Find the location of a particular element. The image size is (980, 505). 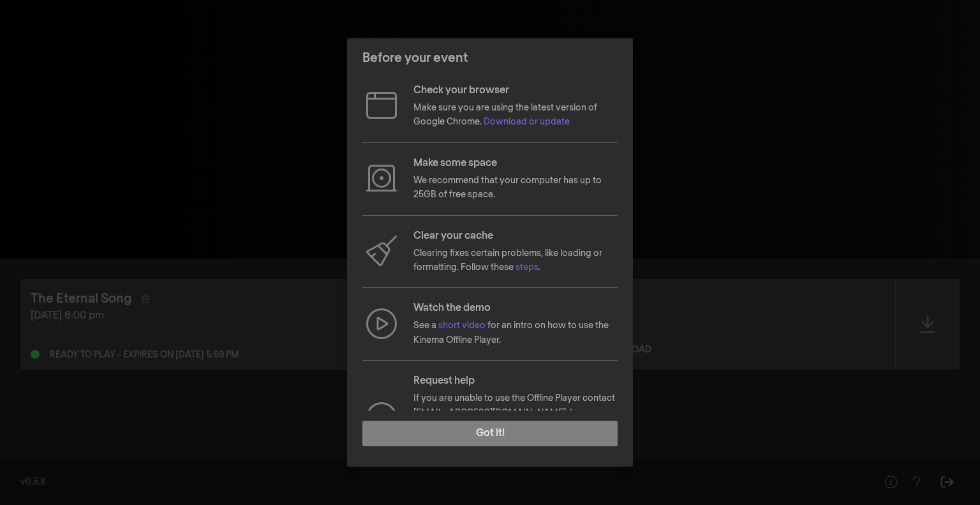

header: Before your event is located at coordinates (490, 58).